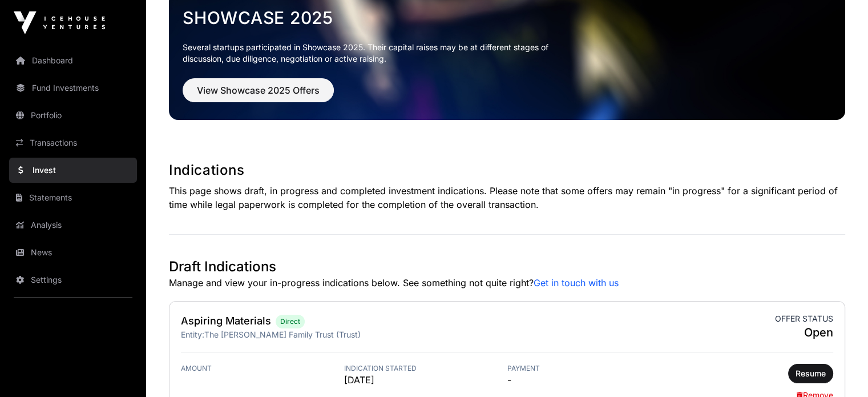 This screenshot has height=397, width=868. Describe the element at coordinates (426, 368) in the screenshot. I see `span: Indication Started` at that location.